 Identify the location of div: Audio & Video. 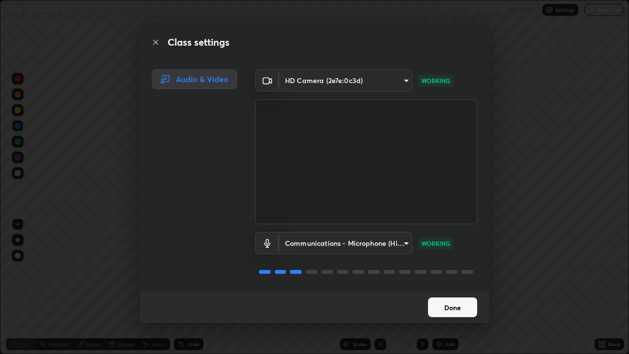
(195, 79).